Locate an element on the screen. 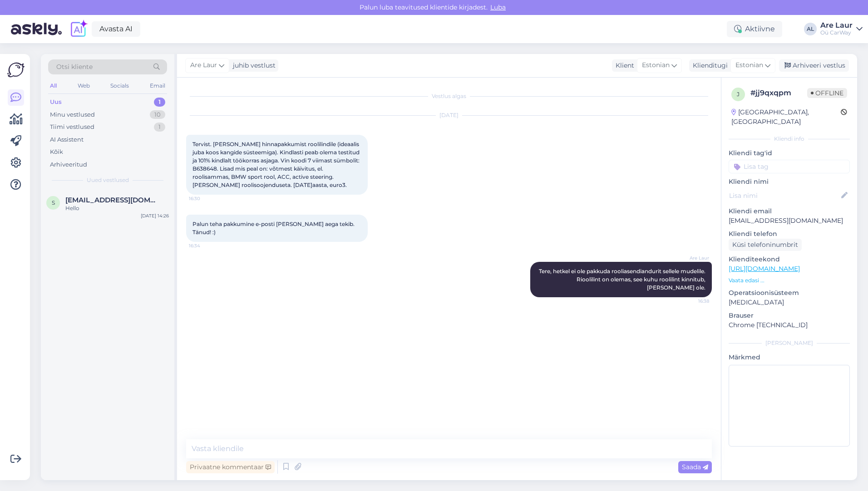 This screenshot has height=491, width=868. p: Kliendi tag'id is located at coordinates (789, 153).